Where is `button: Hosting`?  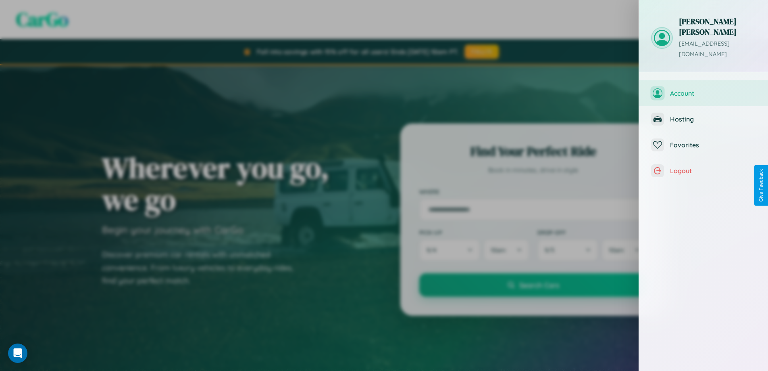
button: Hosting is located at coordinates (704, 119).